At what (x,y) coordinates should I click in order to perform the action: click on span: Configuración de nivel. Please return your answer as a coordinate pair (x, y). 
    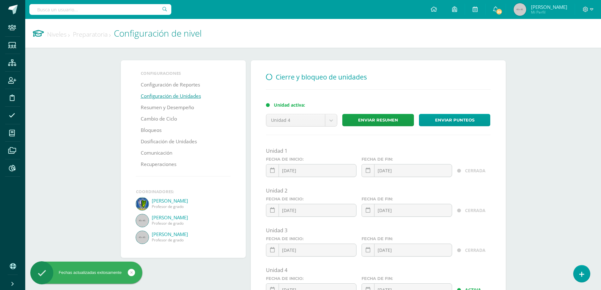
    Looking at the image, I should click on (158, 33).